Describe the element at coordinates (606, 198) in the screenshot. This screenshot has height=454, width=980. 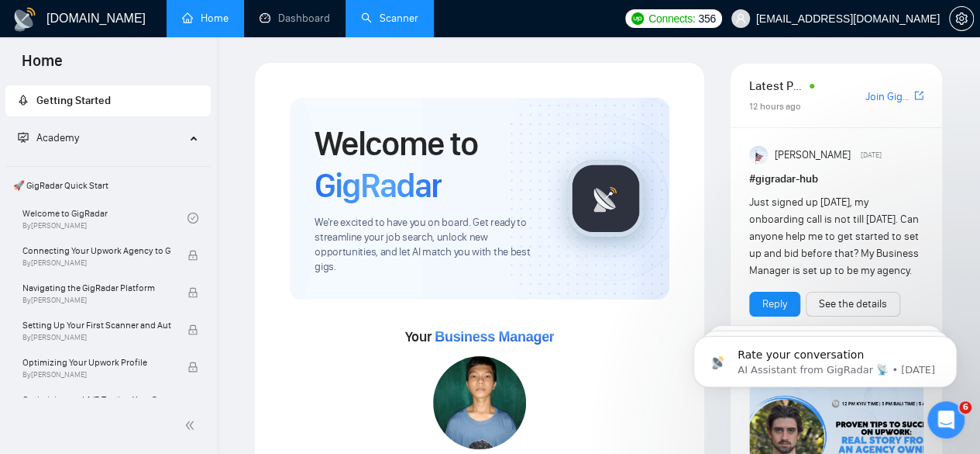
I see `img: gigradar-logo.png` at that location.